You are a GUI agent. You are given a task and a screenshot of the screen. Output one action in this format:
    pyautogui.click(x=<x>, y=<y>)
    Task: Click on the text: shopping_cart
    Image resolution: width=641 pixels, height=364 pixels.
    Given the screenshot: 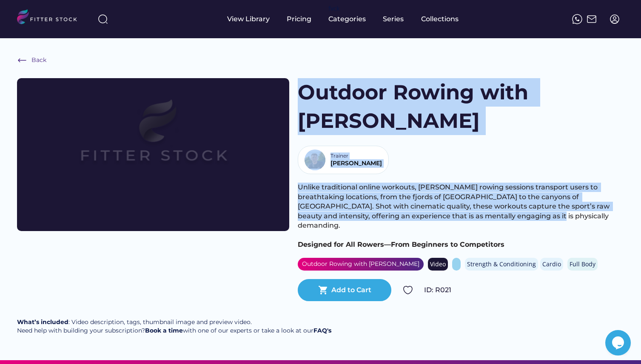 What is the action you would take?
    pyautogui.click(x=324, y=291)
    